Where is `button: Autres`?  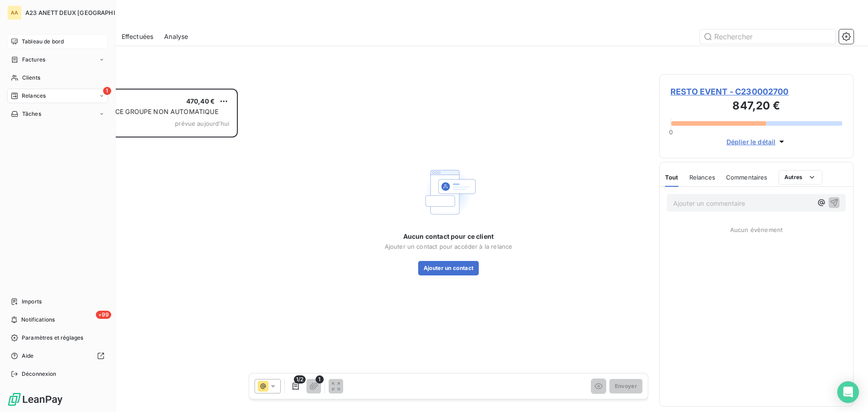
button: Autres is located at coordinates (800, 178).